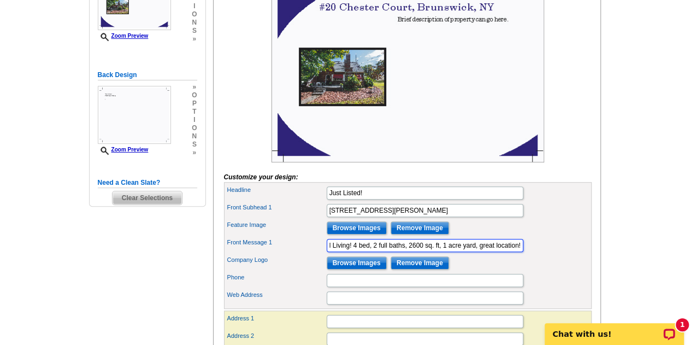 This screenshot has width=691, height=345. I want to click on span: Clear Selections, so click(147, 198).